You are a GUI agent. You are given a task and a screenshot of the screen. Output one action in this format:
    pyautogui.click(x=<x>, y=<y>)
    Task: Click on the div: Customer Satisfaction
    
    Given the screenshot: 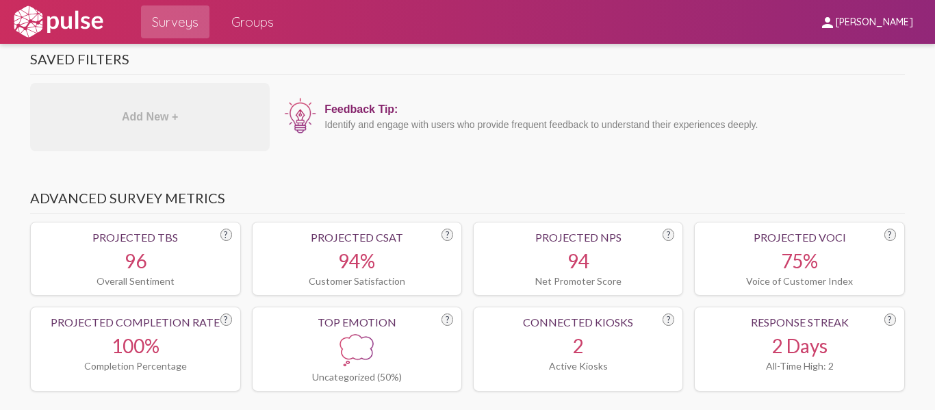 What is the action you would take?
    pyautogui.click(x=357, y=281)
    